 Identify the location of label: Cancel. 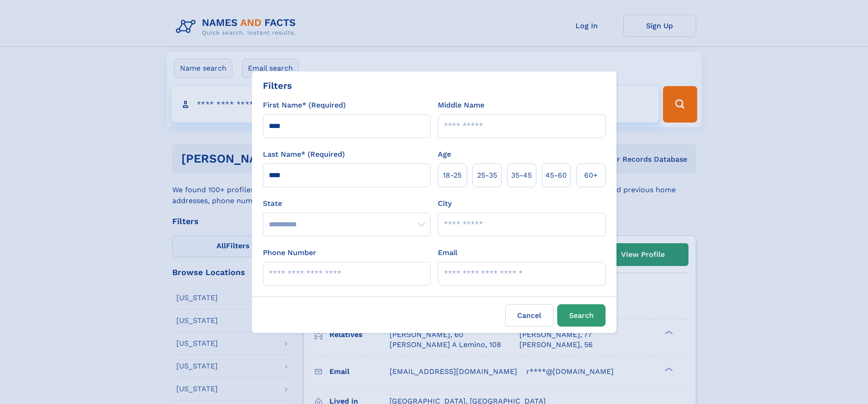
(529, 315).